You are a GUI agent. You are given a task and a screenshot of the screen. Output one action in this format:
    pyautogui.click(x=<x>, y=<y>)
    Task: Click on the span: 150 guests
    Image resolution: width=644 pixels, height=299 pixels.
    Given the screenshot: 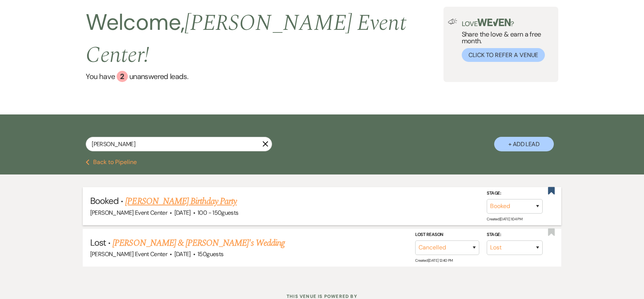 What is the action you would take?
    pyautogui.click(x=210, y=254)
    